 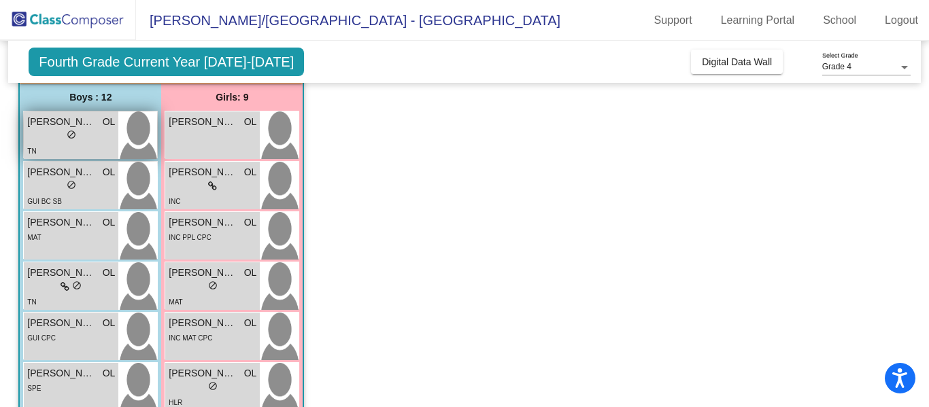 What do you see at coordinates (174, 201) in the screenshot?
I see `span: INC` at bounding box center [174, 201].